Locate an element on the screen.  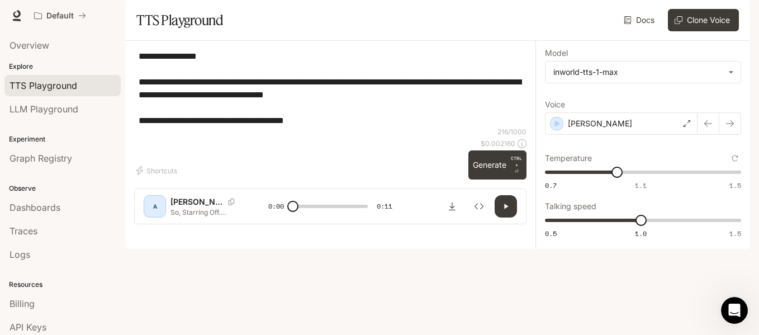
button: All workspaces is located at coordinates (60, 16).